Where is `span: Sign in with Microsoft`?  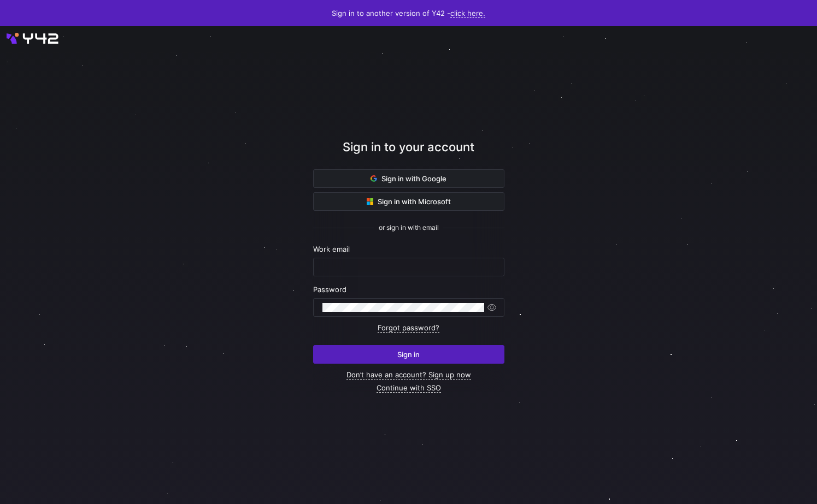
span: Sign in with Microsoft is located at coordinates (408, 201).